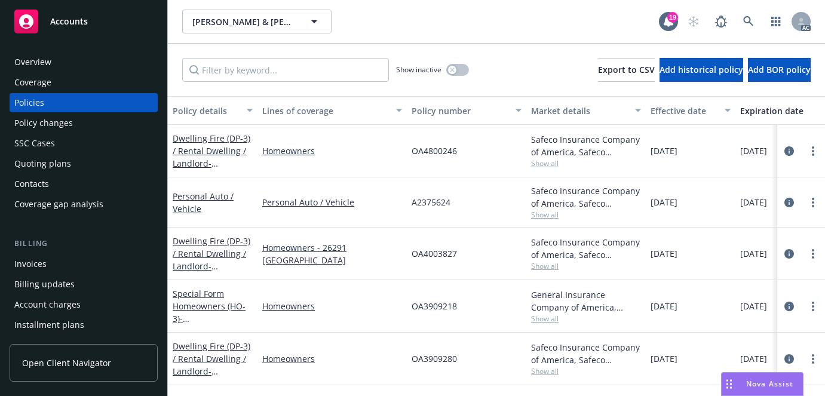 Image resolution: width=825 pixels, height=396 pixels. Describe the element at coordinates (33, 82) in the screenshot. I see `div: Coverage` at that location.